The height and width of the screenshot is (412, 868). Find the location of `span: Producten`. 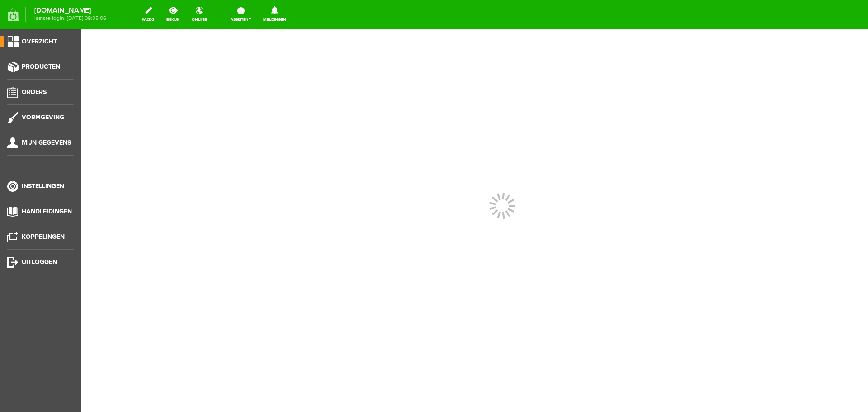

span: Producten is located at coordinates (41, 66).